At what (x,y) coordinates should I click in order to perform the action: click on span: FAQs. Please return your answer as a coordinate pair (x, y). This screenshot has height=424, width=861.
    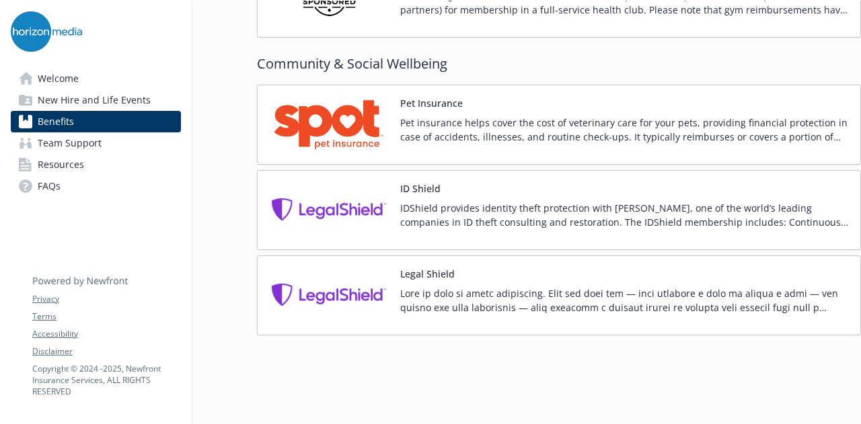
    Looking at the image, I should click on (49, 186).